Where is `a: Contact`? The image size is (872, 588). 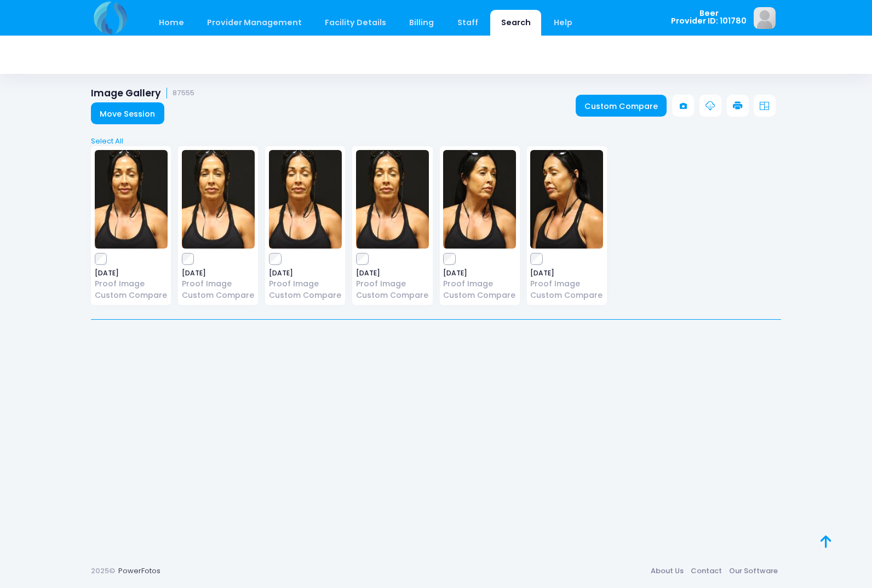
a: Contact is located at coordinates (706, 571).